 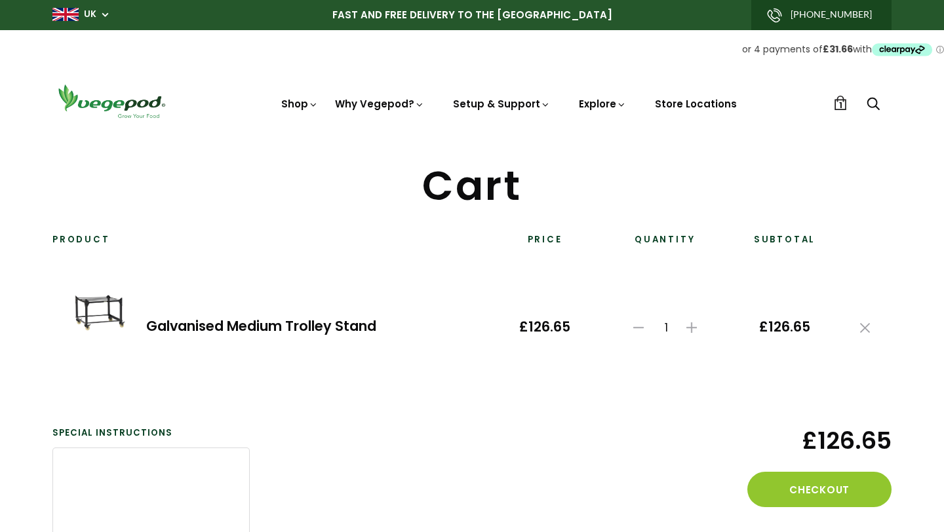 I want to click on a: Shop, so click(x=300, y=104).